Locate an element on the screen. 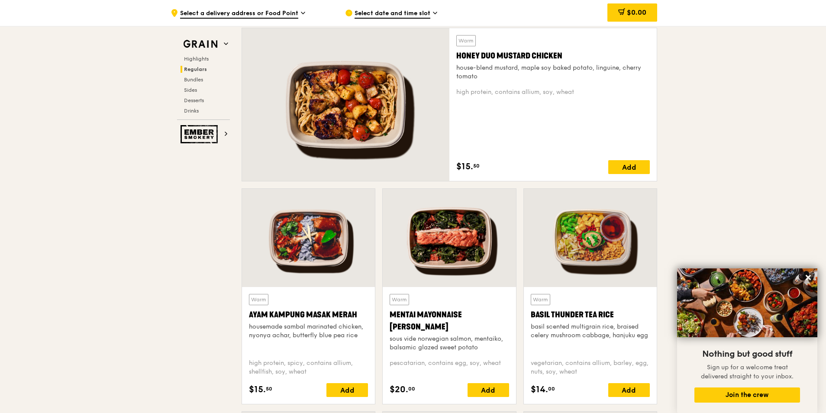  span: Nothing but good stuff is located at coordinates (747, 354).